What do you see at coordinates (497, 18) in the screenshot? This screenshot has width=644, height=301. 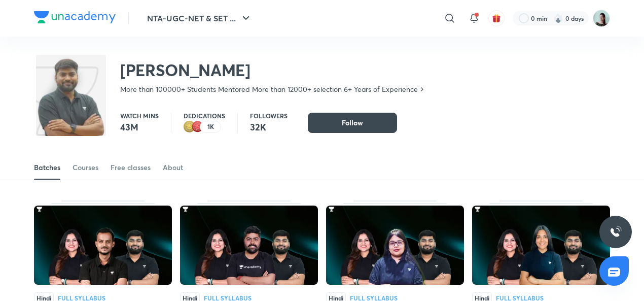 I see `button: avatar` at bounding box center [497, 18].